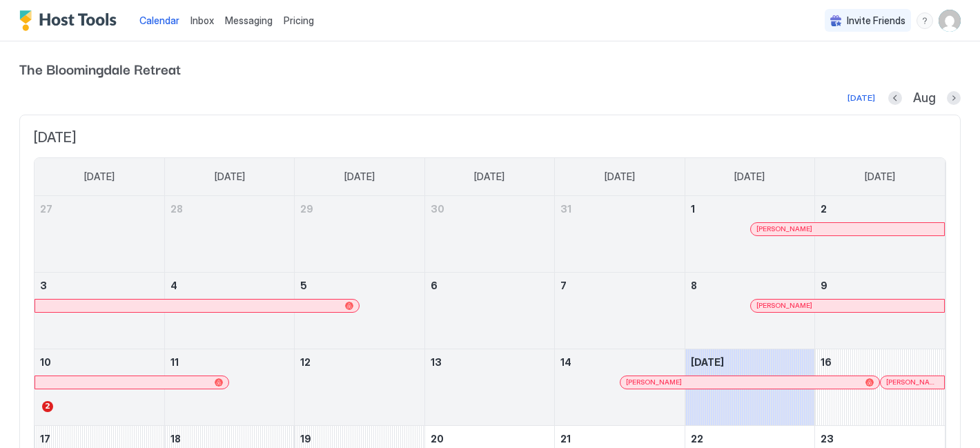 This screenshot has width=980, height=448. Describe the element at coordinates (176, 439) in the screenshot. I see `span: 18` at that location.